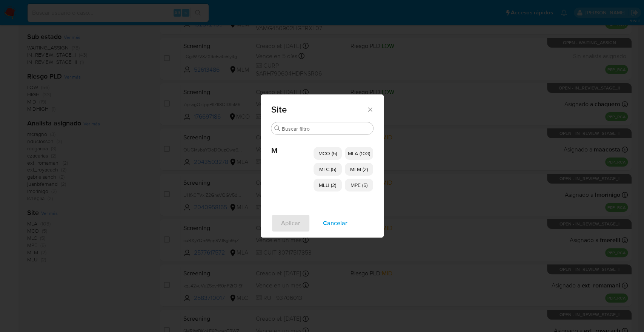  Describe the element at coordinates (359, 153) in the screenshot. I see `div: MLA (103)` at that location.